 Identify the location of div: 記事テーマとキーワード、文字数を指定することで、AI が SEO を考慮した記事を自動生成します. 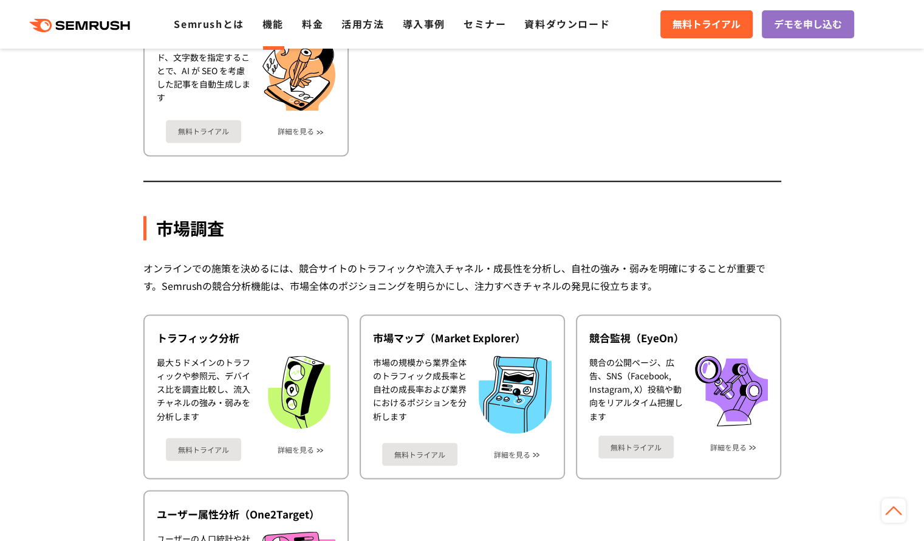
(203, 74).